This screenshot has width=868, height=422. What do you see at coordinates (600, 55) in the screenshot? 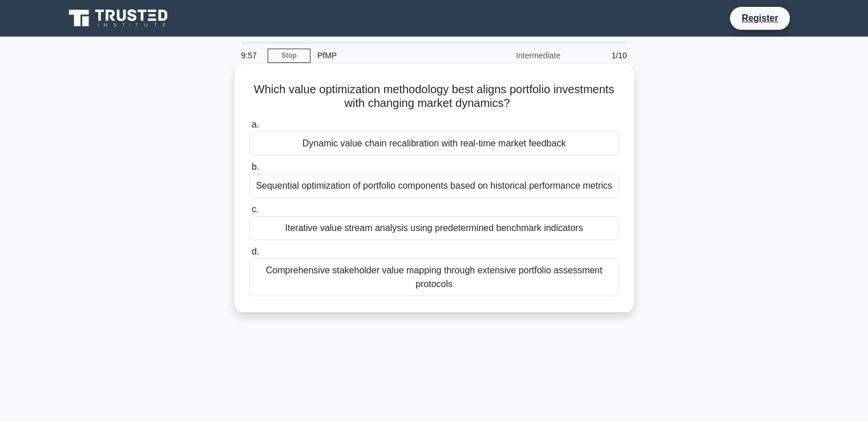
I see `div: 1/10` at bounding box center [600, 55].